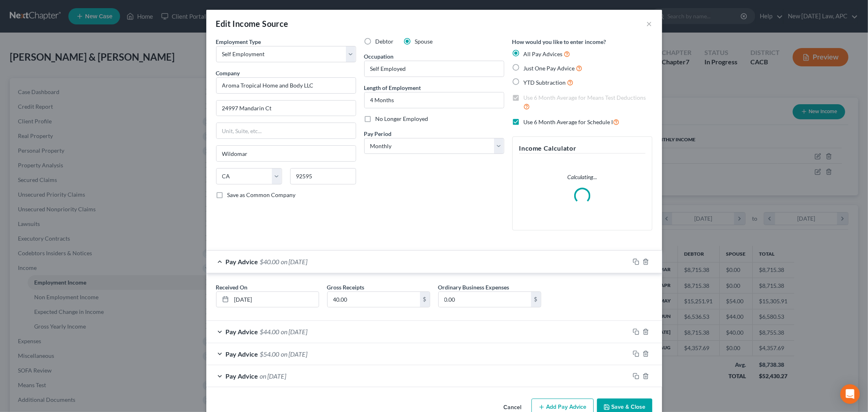 Image resolution: width=868 pixels, height=412 pixels. Describe the element at coordinates (434, 100) in the screenshot. I see `input: ex: 2 years` at that location.